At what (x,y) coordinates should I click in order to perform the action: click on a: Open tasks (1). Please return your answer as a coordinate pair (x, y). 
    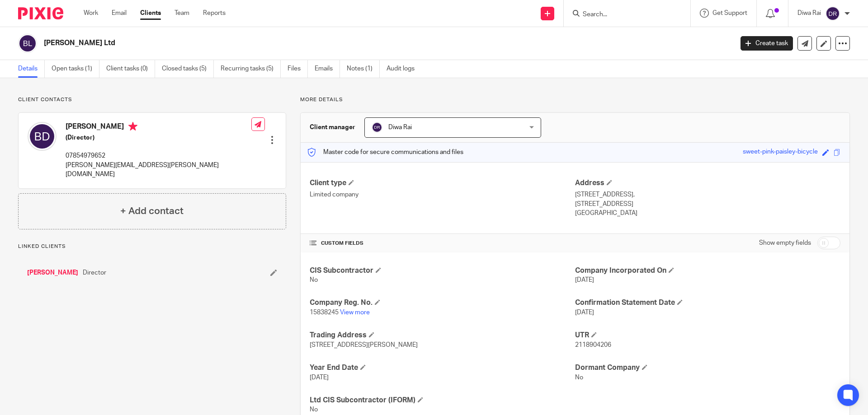
    Looking at the image, I should click on (76, 69).